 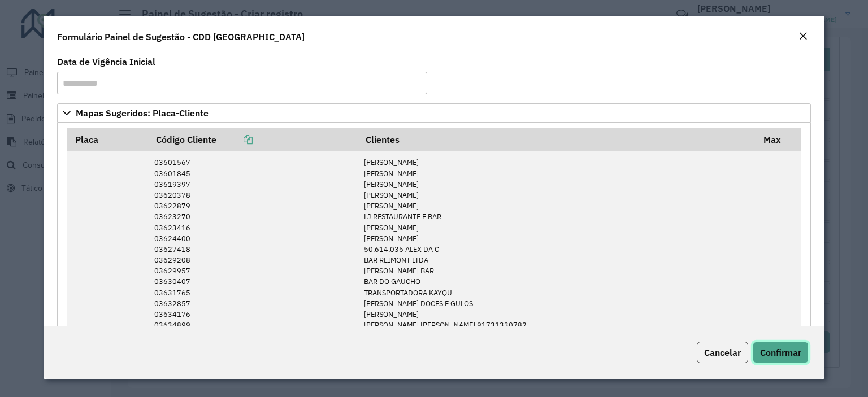 What do you see at coordinates (235, 139) in the screenshot?
I see `a: Copiar` at bounding box center [235, 139].